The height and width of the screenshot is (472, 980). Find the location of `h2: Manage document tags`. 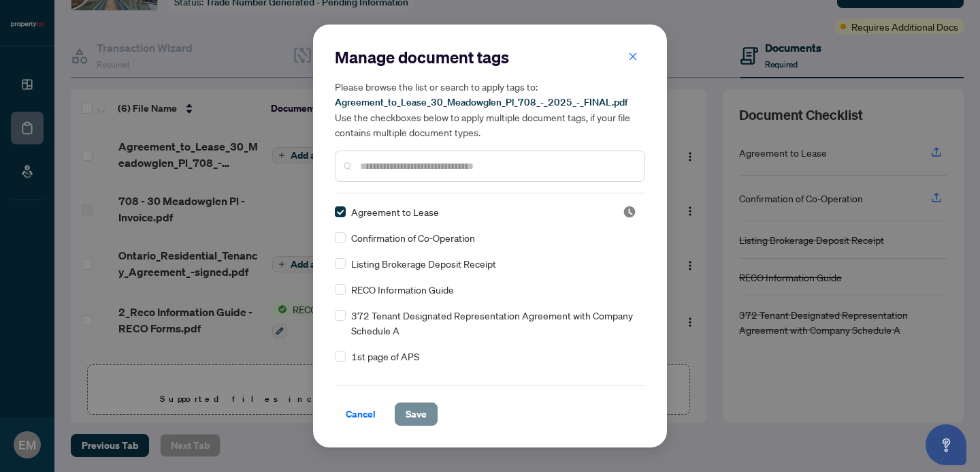

h2: Manage document tags is located at coordinates (490, 57).